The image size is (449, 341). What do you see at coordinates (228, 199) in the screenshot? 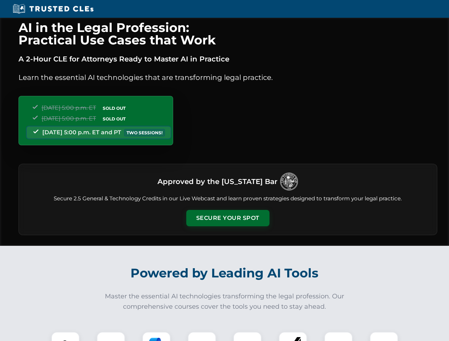
I see `p: Secure 2.5 General & Technology Credits in our Live Webcast and learn proven strategies designed ...` at bounding box center [228, 199].